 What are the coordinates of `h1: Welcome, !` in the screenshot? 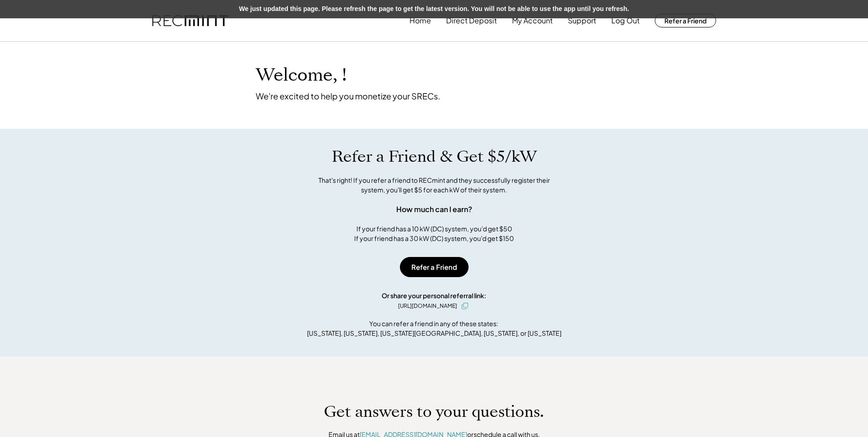 It's located at (313, 75).